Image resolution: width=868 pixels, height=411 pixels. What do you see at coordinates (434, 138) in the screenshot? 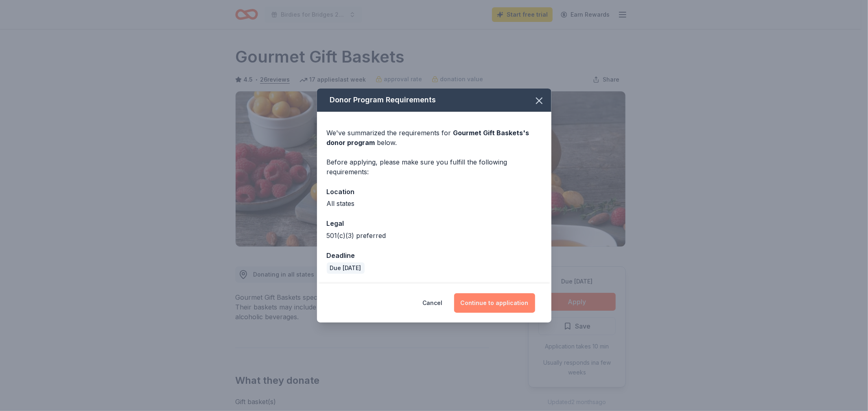
I see `div: We've summarized the requirements for below.` at bounding box center [434, 138].